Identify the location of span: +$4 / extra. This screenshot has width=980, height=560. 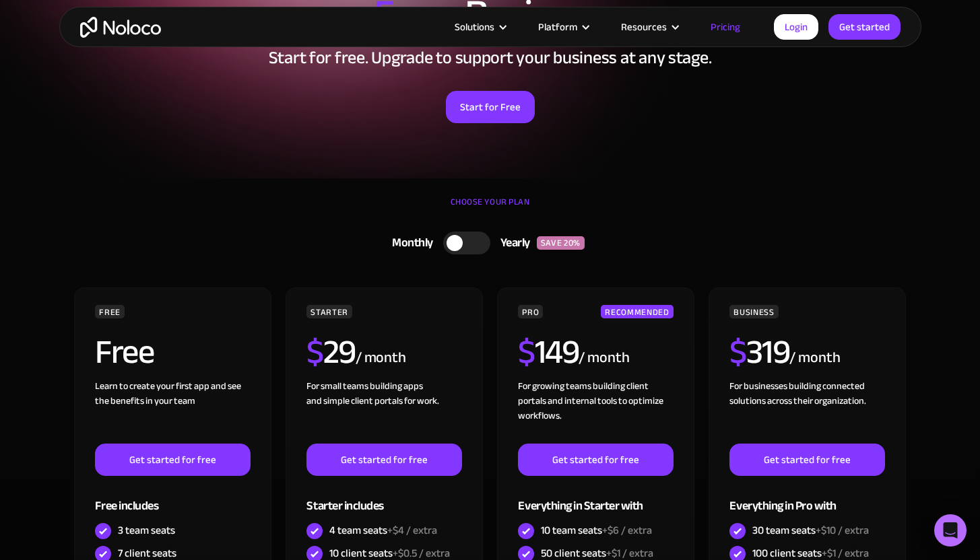
(412, 531).